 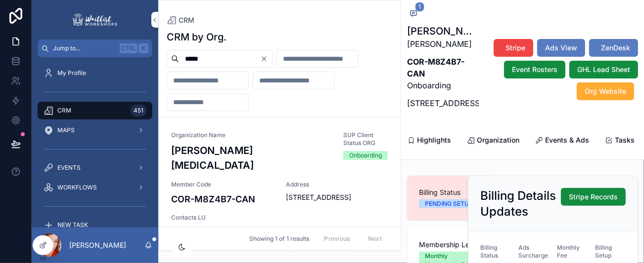 What do you see at coordinates (144, 48) in the screenshot?
I see `span: K` at bounding box center [144, 48].